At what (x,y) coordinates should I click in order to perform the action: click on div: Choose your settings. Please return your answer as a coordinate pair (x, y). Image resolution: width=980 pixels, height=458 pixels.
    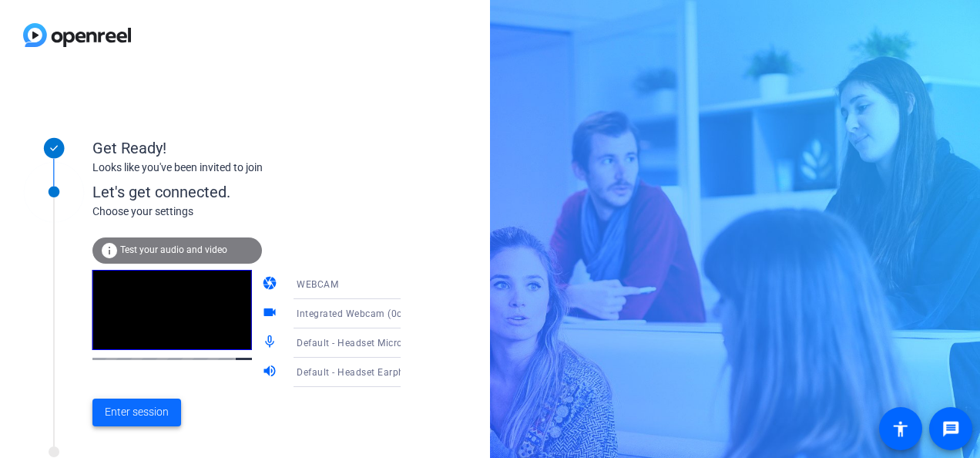
    Looking at the image, I should click on (262, 211).